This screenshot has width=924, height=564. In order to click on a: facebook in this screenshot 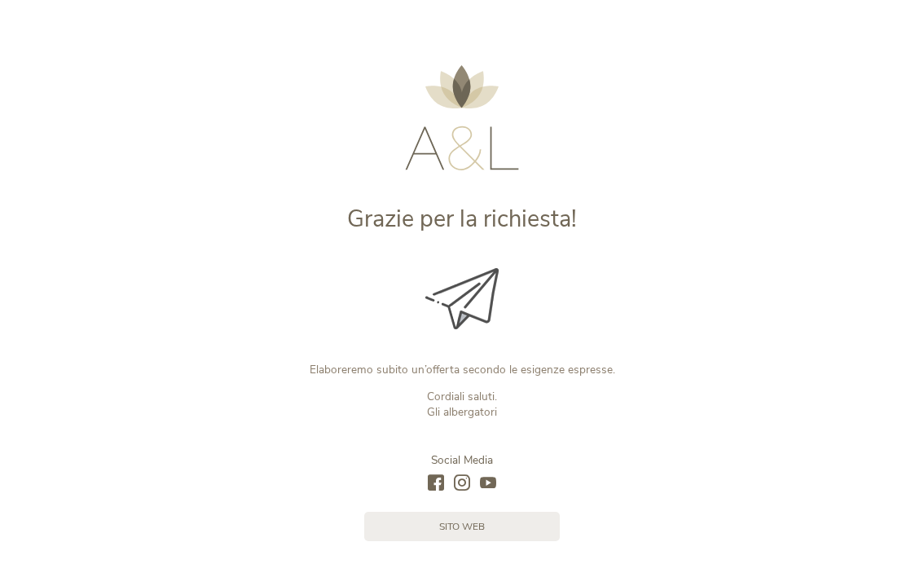, I will do `click(435, 483)`.